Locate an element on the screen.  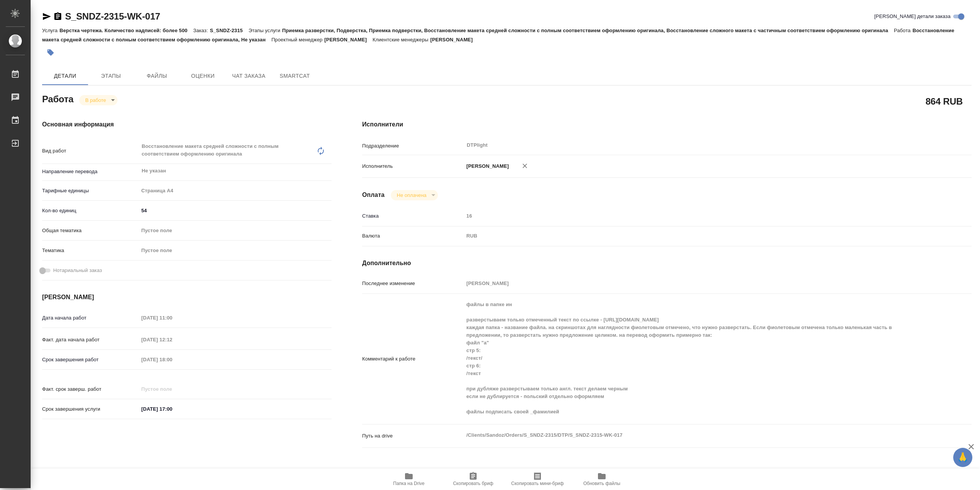
textarea: /Clients/Sandoz/Orders/S_SNDZ-2315/DTP/S_SNDZ-2315-WK-017 is located at coordinates (692, 435).